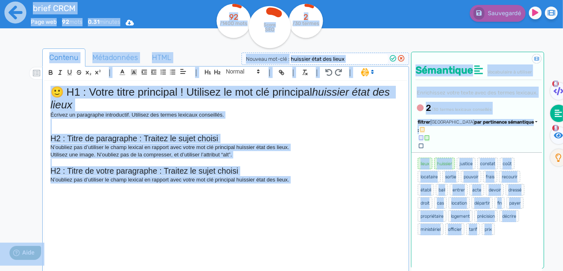 The image size is (563, 271). Describe the element at coordinates (497, 13) in the screenshot. I see `button: Sauvegardé` at that location.